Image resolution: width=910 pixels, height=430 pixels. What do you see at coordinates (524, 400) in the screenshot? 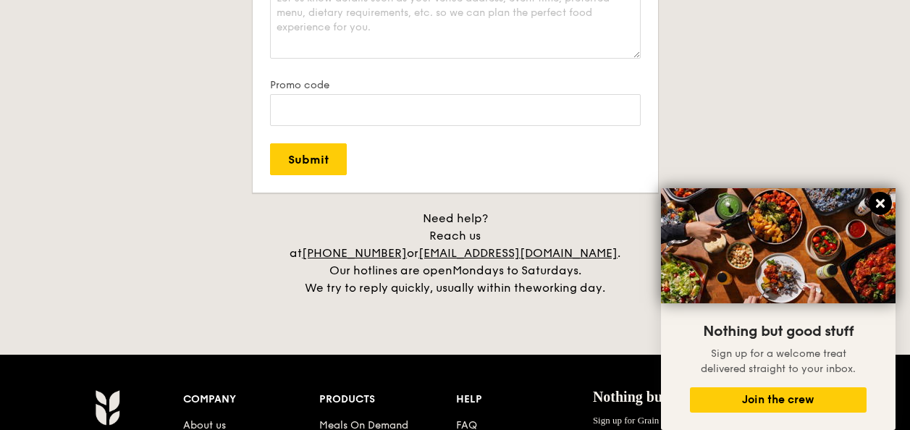
I see `div: Help` at bounding box center [524, 400].